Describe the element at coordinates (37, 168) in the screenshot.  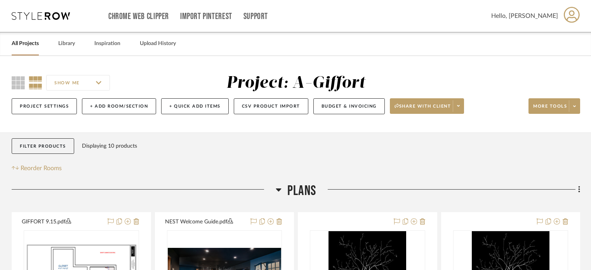
I see `button: Reorder Rooms` at that location.